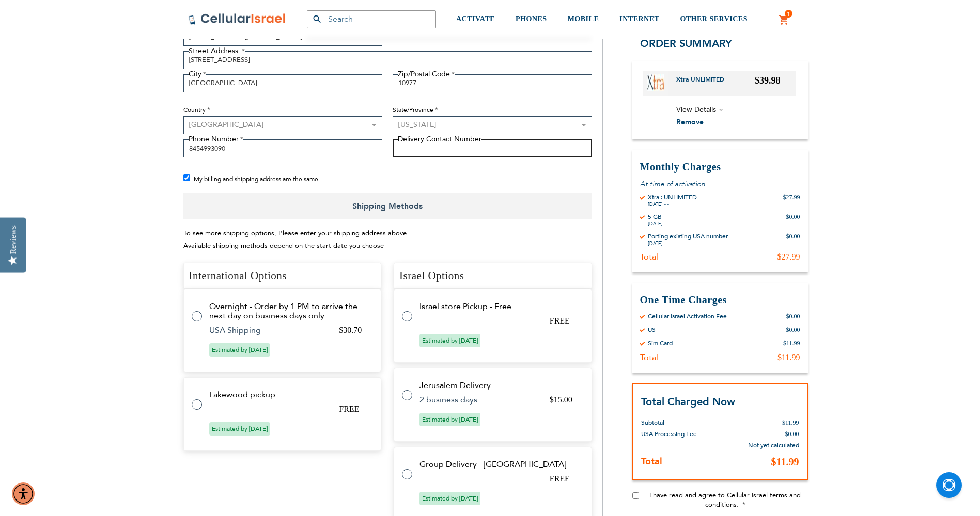 The height and width of the screenshot is (516, 980). Describe the element at coordinates (704, 83) in the screenshot. I see `strong: Xtra UNLIMITED` at that location.